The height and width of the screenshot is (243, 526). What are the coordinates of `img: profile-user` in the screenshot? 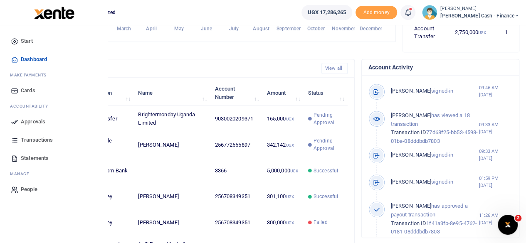 It's located at (430, 12).